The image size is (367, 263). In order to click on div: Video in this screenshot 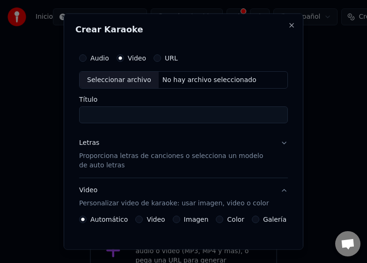, I will do `click(174, 197)`.